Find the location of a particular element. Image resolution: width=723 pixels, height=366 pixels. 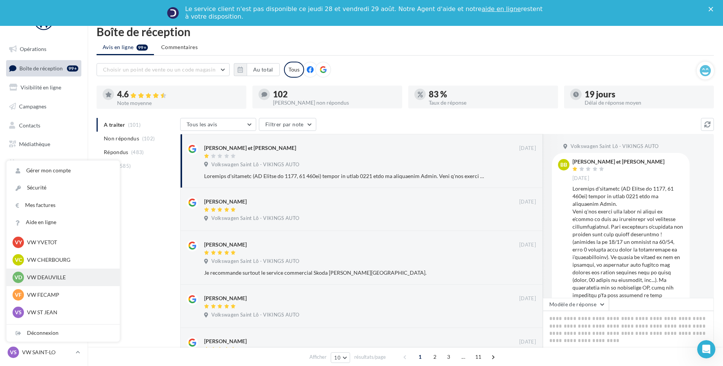

div: Loremips d'sitametc (AD Elitse do 1177, 61 460ei) tempor in utlab 0221 etdo ma aliquaenim Admin. ... is located at coordinates (345, 176).